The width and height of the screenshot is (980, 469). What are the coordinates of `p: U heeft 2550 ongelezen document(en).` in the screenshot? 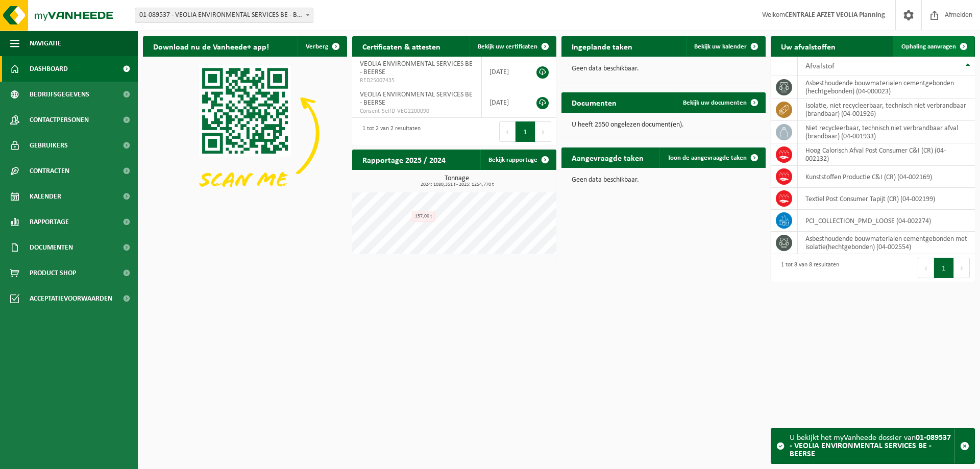 It's located at (664, 125).